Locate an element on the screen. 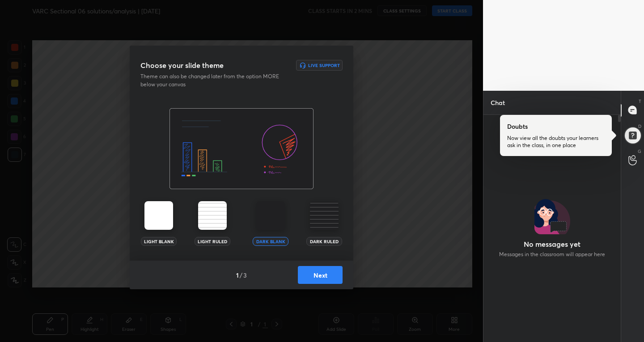 This screenshot has height=342, width=644. h4: 3 is located at coordinates (245, 275).